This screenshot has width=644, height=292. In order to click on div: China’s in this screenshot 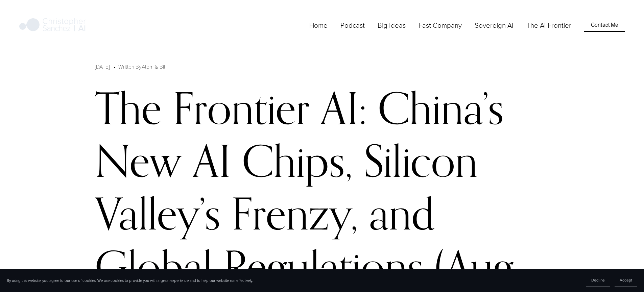, I will do `click(440, 108)`.